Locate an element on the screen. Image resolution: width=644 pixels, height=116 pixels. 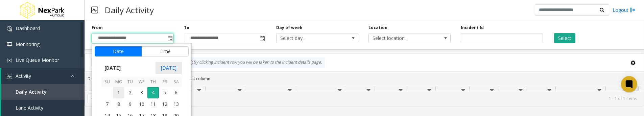
a: Location Filter Menu is located at coordinates (240, 91).